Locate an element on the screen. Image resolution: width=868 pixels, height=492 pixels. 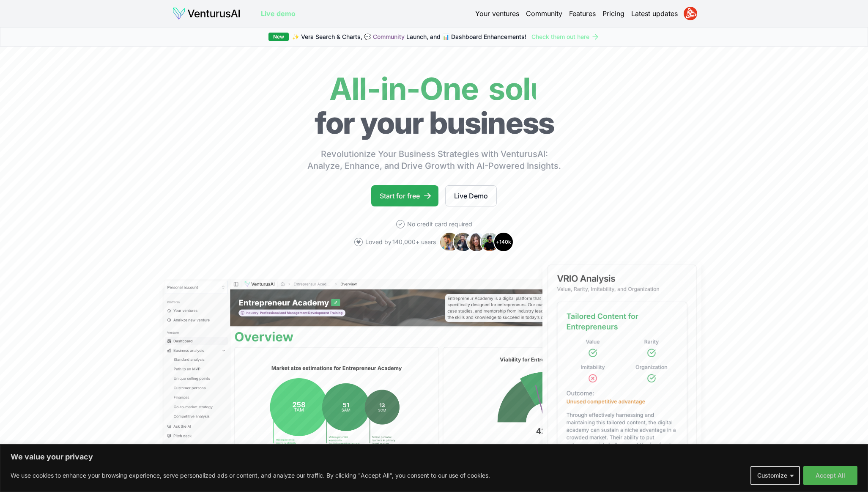
a: Features is located at coordinates (583, 13).